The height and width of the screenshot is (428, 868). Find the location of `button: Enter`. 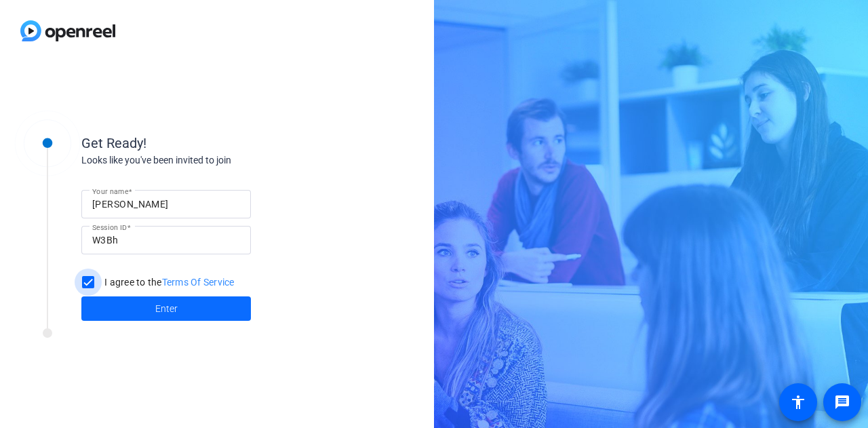

button: Enter is located at coordinates (166, 309).